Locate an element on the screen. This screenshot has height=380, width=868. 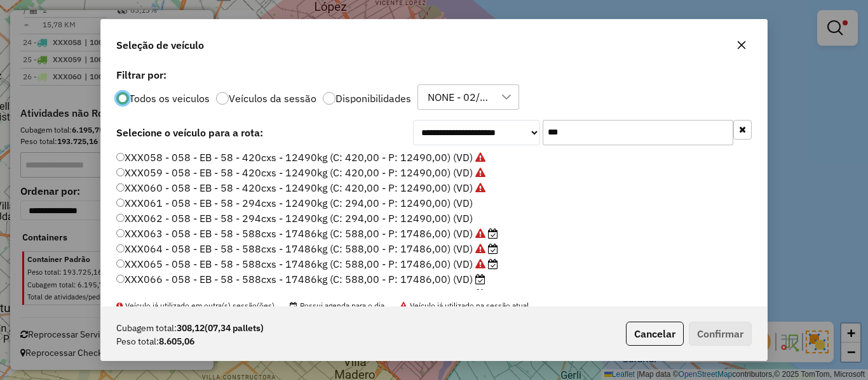
input: XXX063 - 058 - EB - 58 - 588cxs - 17486kg (C: 588,00 - P: 17486,00) (VD) is located at coordinates (120, 233).